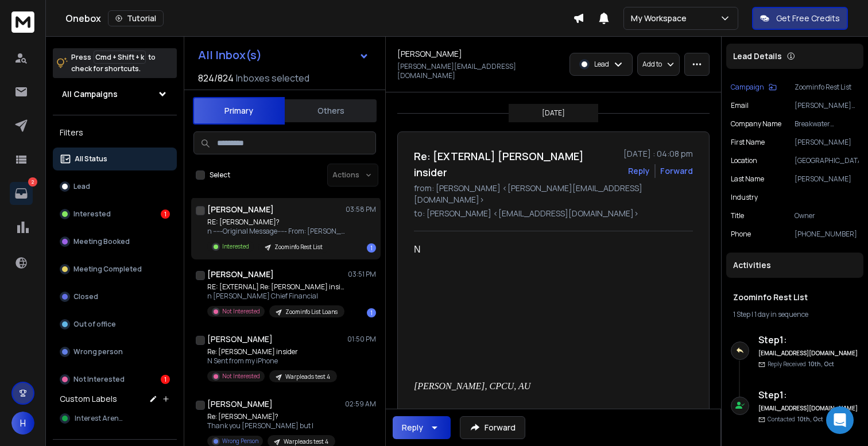 The image size is (868, 446). What do you see at coordinates (741, 235) in the screenshot?
I see `p: Phone` at bounding box center [741, 235].